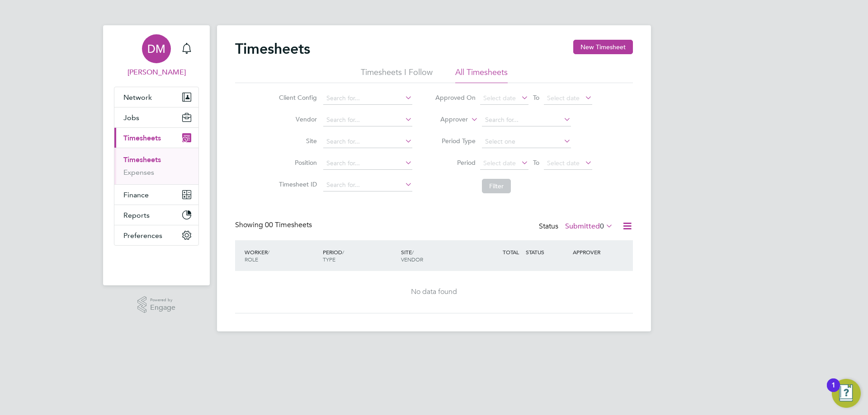 The width and height of the screenshot is (868, 415). I want to click on label: Period, so click(456, 163).